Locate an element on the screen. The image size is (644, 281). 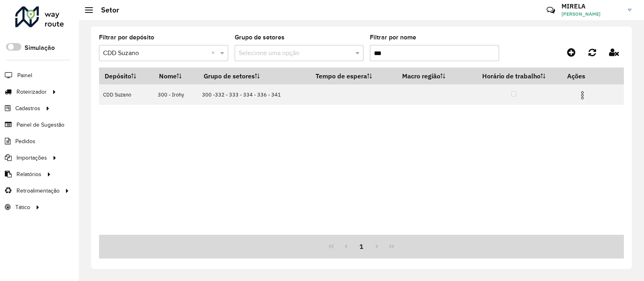
th: Depósito is located at coordinates (126, 76).